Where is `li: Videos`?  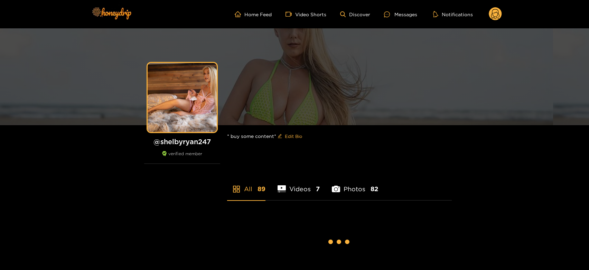
li: Videos is located at coordinates (299, 185).